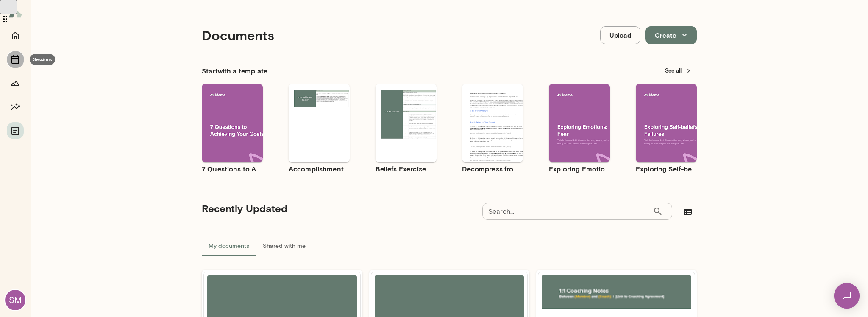 This screenshot has width=868, height=317. I want to click on button: Upload, so click(620, 35).